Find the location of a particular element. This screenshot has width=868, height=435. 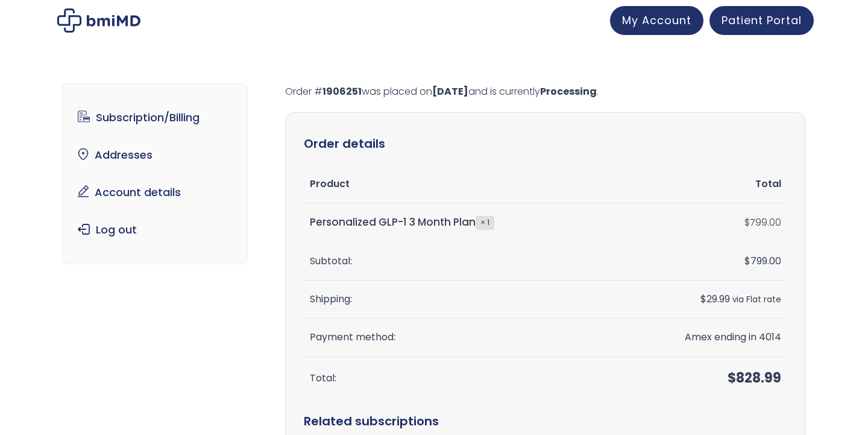

p: Order # was placed on and is currently . is located at coordinates (545, 92).